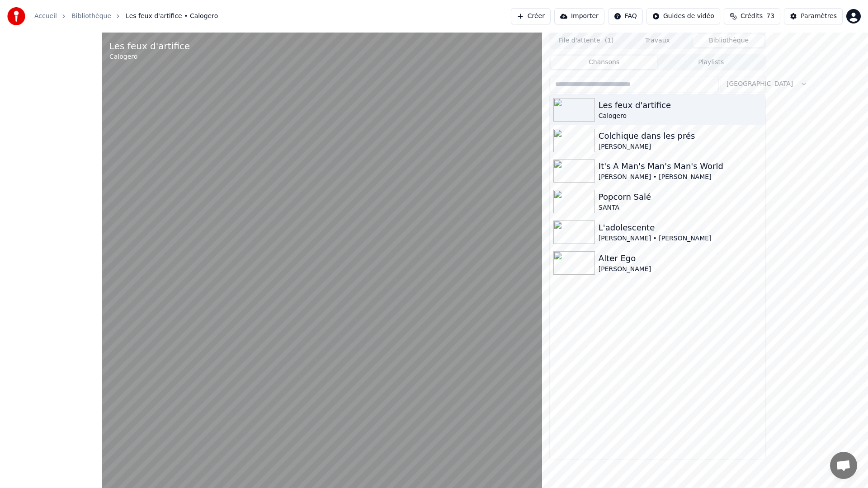 The width and height of the screenshot is (868, 488). Describe the element at coordinates (844, 465) in the screenshot. I see `div: Ouvrir le chat` at that location.